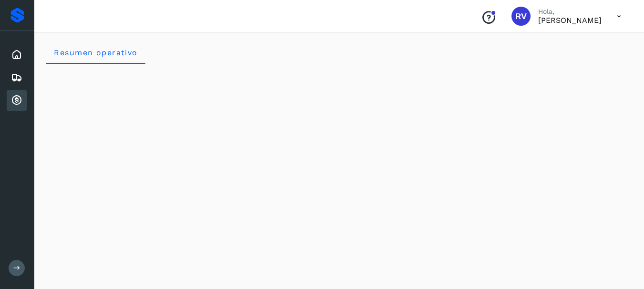 Image resolution: width=644 pixels, height=289 pixels. I want to click on p: RODRIGO VELAZQUEZ ALMEYDA, so click(570, 20).